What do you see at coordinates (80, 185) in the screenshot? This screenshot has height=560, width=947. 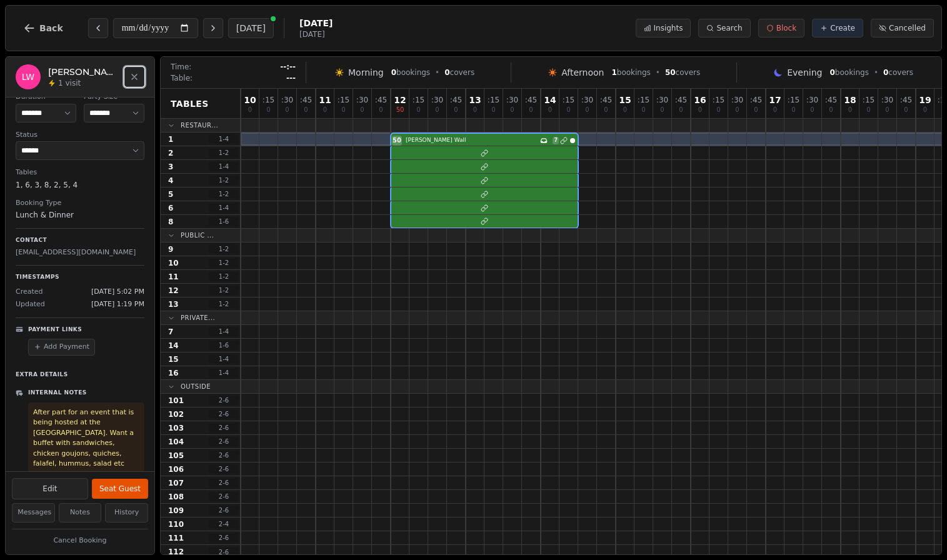 I see `dd: 1, 6, 3, 8, 2, 5, 4` at bounding box center [80, 185].